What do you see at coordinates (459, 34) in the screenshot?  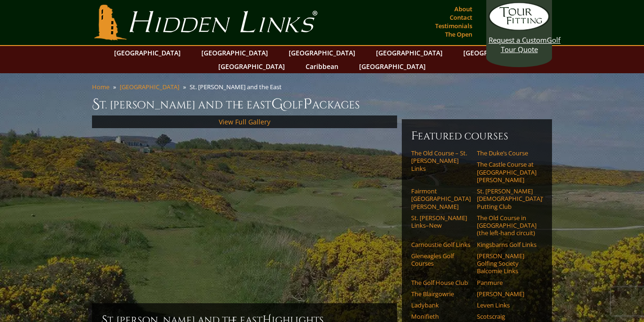 I see `a: The Open` at bounding box center [459, 34].